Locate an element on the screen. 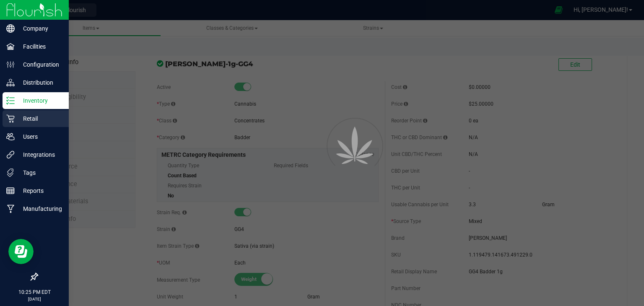  inline-svg: Manufacturing is located at coordinates (11, 209).